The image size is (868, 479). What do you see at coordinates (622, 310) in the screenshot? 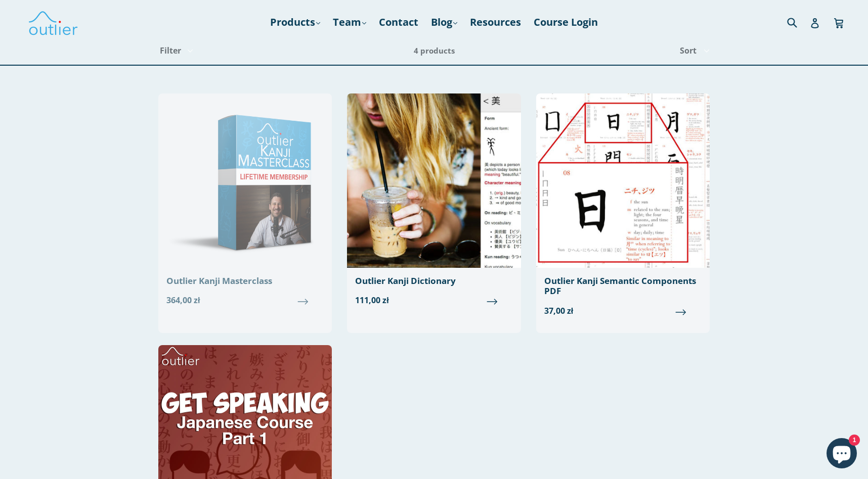
I see `span: 37,00 zł` at bounding box center [622, 310].